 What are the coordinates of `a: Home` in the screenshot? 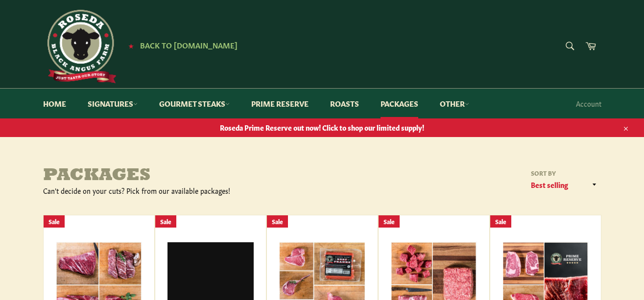 It's located at (54, 103).